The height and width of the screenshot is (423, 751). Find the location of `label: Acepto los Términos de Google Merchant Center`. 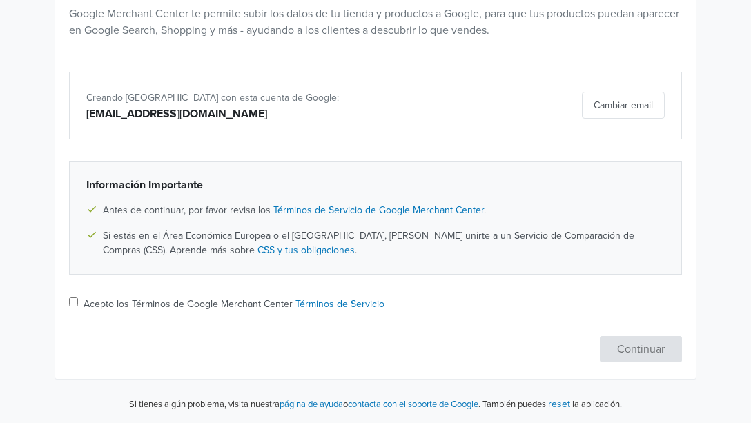

label: Acepto los Términos de Google Merchant Center is located at coordinates (234, 304).